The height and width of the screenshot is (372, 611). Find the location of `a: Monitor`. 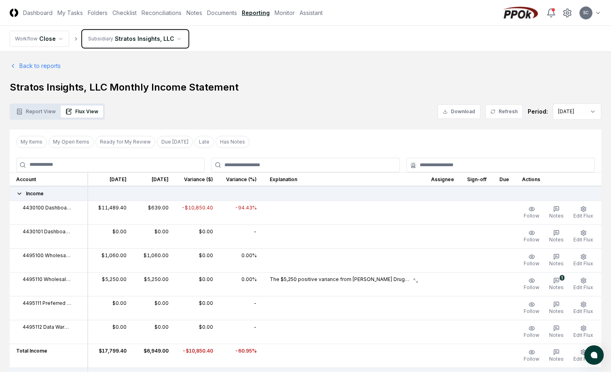

a: Monitor is located at coordinates (285, 13).